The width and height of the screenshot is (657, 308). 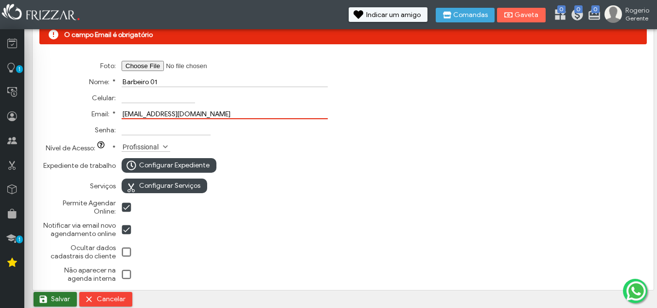 What do you see at coordinates (521, 15) in the screenshot?
I see `button: Gaveta` at bounding box center [521, 15].